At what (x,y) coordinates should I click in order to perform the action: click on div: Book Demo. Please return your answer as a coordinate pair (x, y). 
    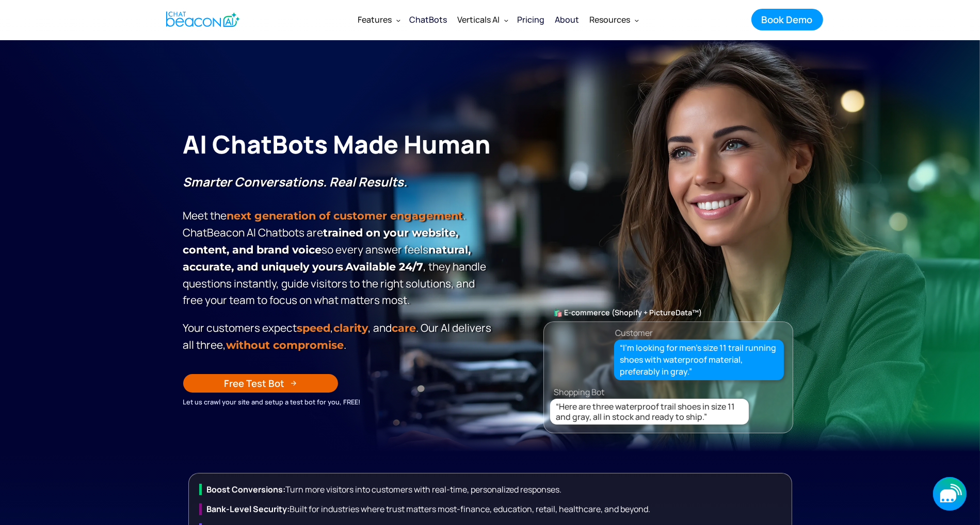
    Looking at the image, I should click on (786, 20).